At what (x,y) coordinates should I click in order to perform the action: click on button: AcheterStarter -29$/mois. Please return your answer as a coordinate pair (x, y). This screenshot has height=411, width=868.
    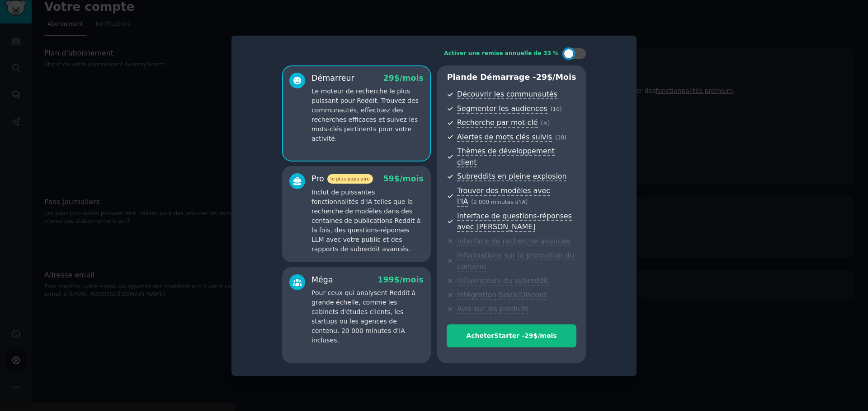
    Looking at the image, I should click on (511, 336).